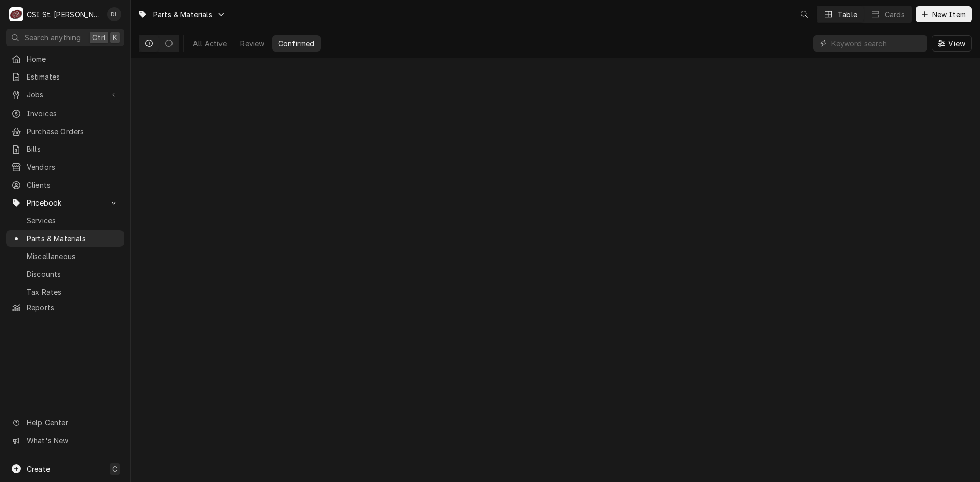 The height and width of the screenshot is (482, 980). I want to click on div: C, so click(16, 14).